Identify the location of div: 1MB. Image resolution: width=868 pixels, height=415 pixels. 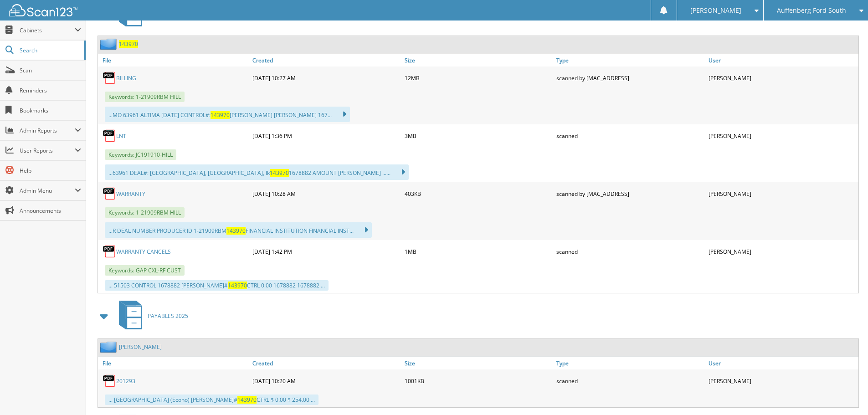
(478, 252).